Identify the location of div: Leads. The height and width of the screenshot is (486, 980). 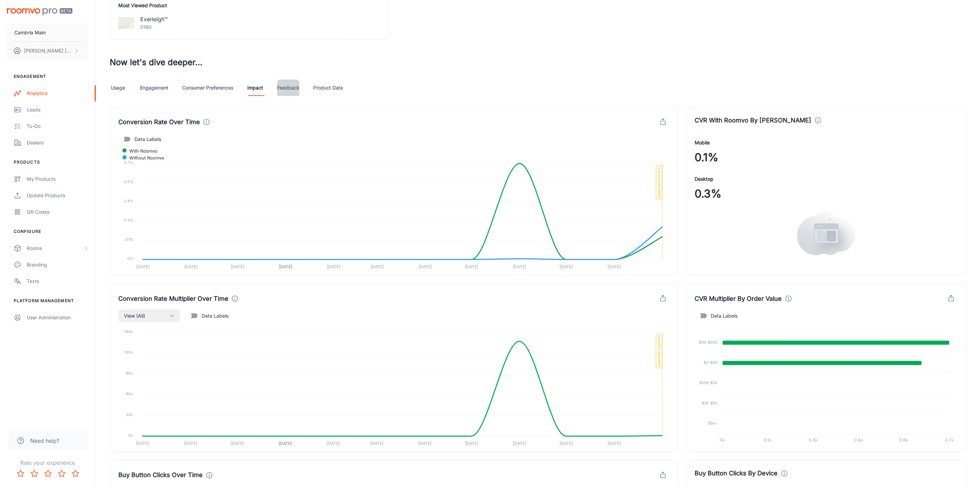
(58, 109).